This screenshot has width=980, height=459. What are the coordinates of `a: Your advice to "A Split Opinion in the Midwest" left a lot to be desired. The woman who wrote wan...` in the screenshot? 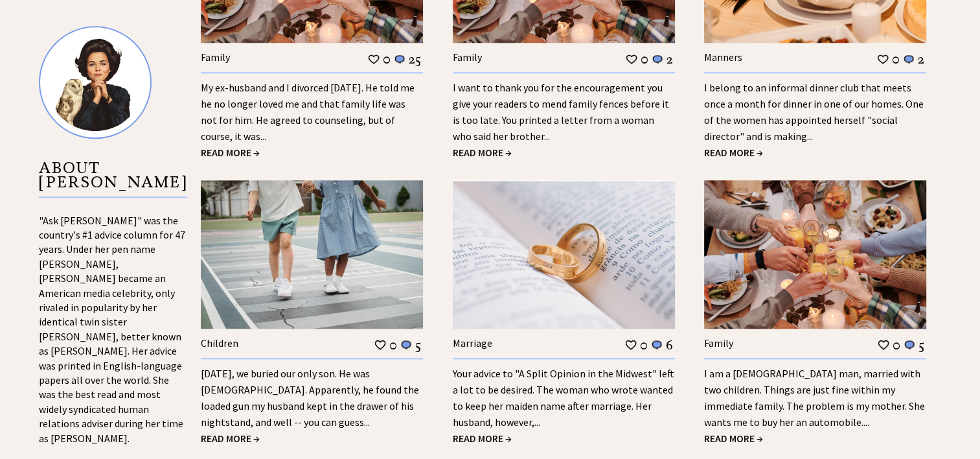 It's located at (564, 397).